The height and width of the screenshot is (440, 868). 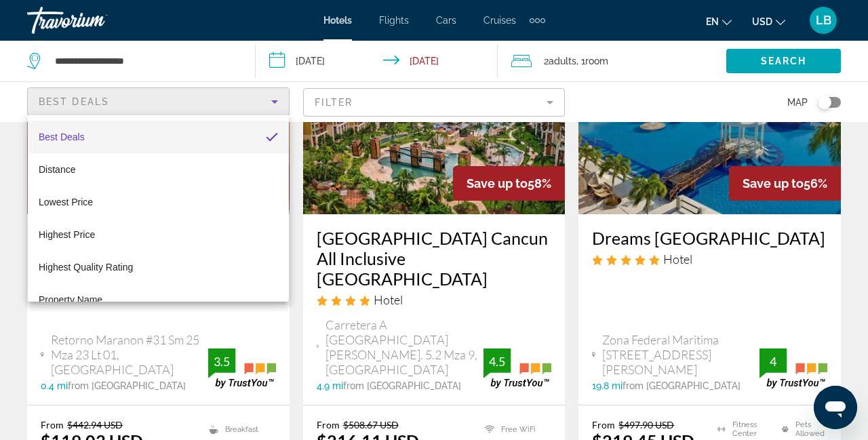 What do you see at coordinates (57, 169) in the screenshot?
I see `span: Distance` at bounding box center [57, 169].